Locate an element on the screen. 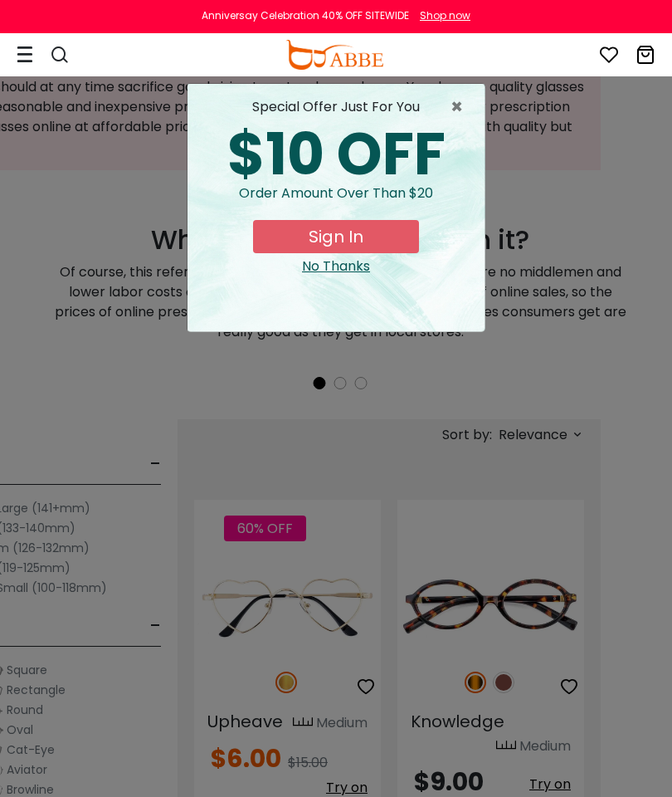 Image resolution: width=672 pixels, height=797 pixels. a: Shop now is located at coordinates (441, 15).